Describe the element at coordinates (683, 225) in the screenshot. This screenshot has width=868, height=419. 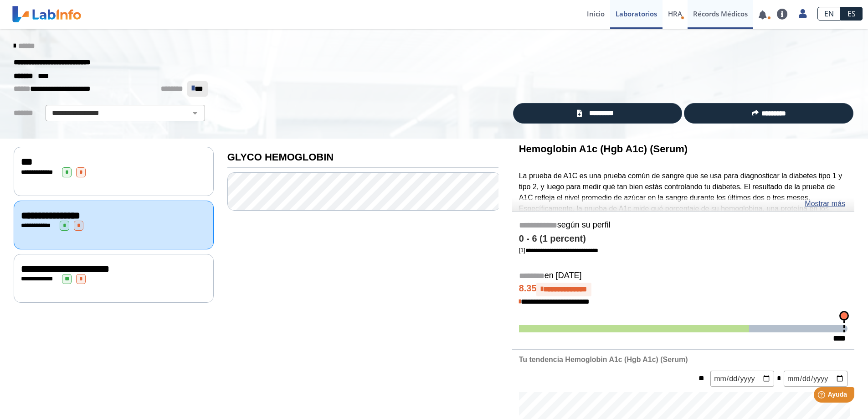
I see `h5: según su perfil` at that location.